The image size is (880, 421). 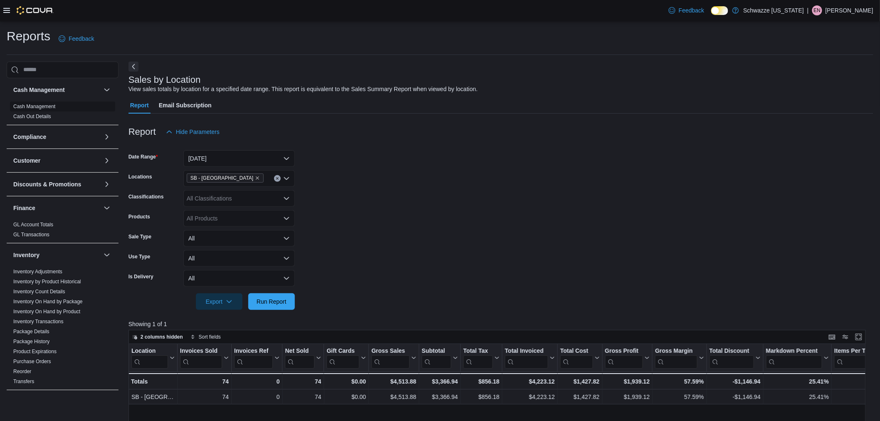 What do you see at coordinates (107, 184) in the screenshot?
I see `button: Discounts & Promotions` at bounding box center [107, 184].